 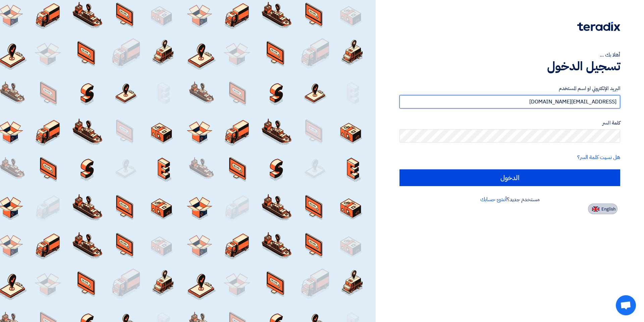 I want to click on label: البريد الإلكتروني او اسم المستخدم, so click(x=510, y=89).